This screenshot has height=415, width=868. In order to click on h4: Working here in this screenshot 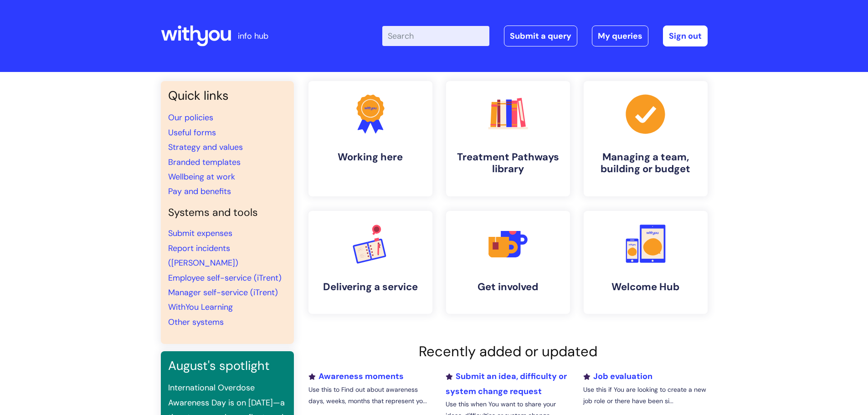, I will do `click(370, 157)`.